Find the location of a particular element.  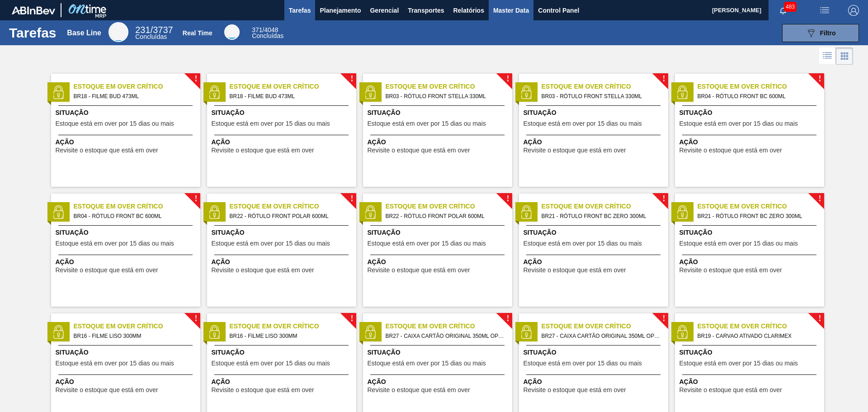

span: Concluídas is located at coordinates (151, 37).